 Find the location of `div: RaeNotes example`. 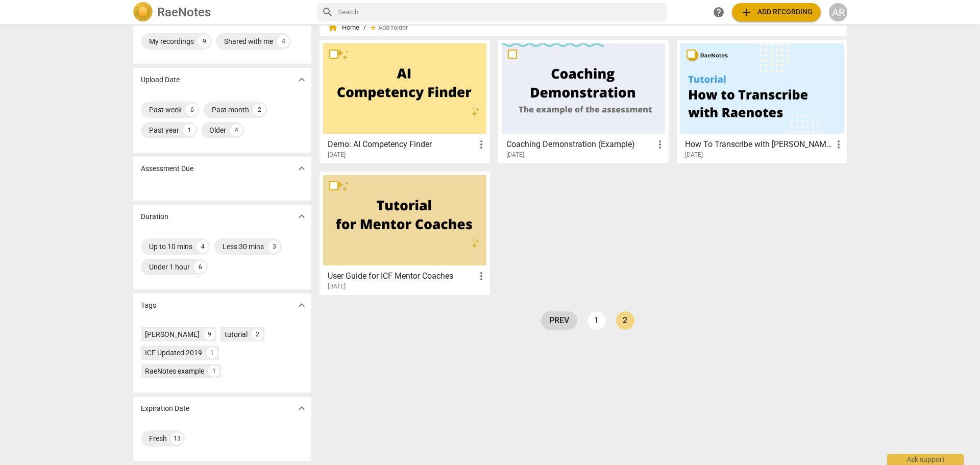

div: RaeNotes example is located at coordinates (175, 371).